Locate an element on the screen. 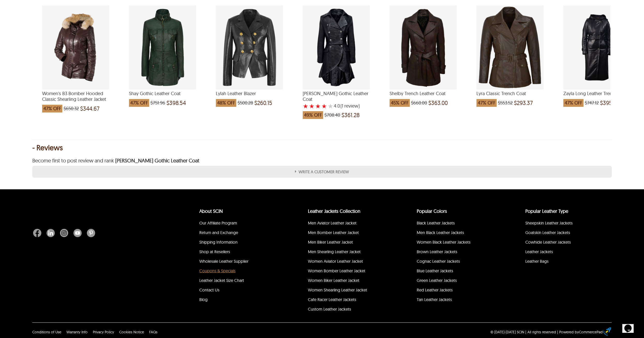 The height and width of the screenshot is (338, 644). a: Women Black Leather Jackets is located at coordinates (444, 242).